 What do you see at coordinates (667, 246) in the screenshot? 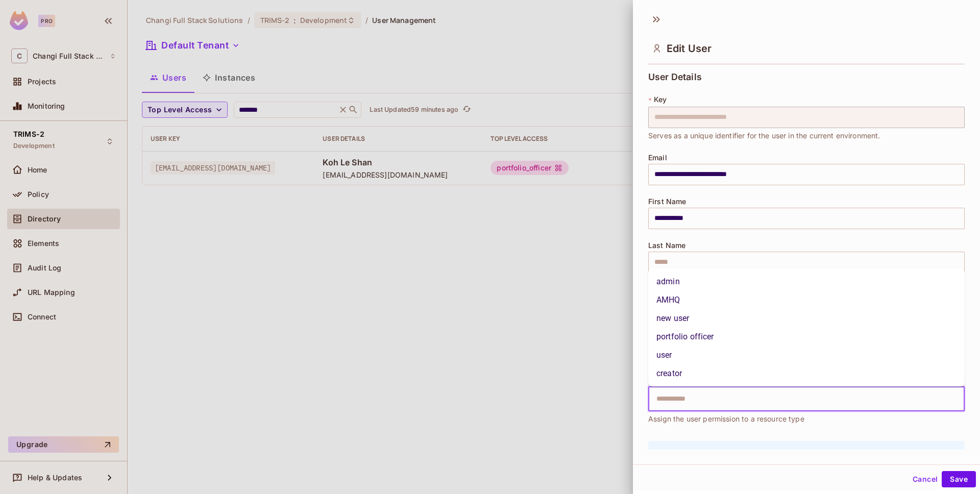
I see `span: Last Name` at bounding box center [667, 246].